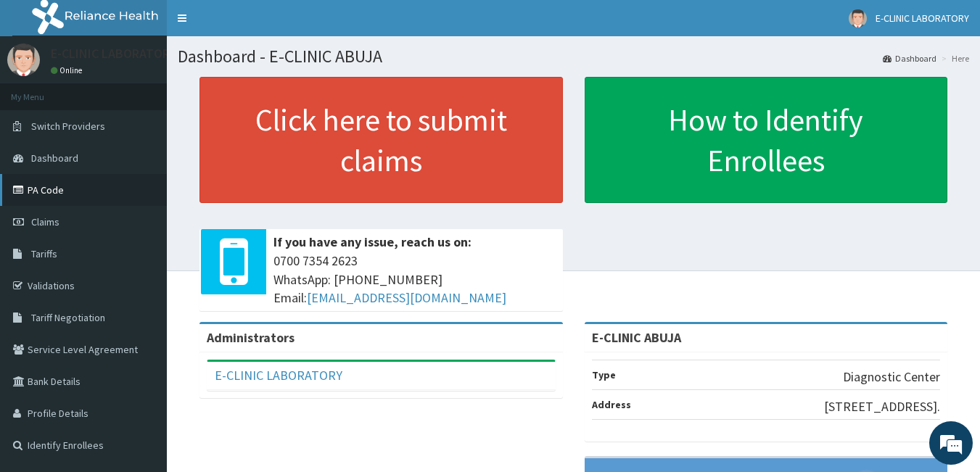 The height and width of the screenshot is (472, 980). What do you see at coordinates (68, 126) in the screenshot?
I see `span: Switch Providers` at bounding box center [68, 126].